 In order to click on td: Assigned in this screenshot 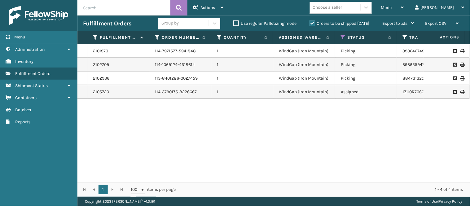, I will do `click(366, 92)`.